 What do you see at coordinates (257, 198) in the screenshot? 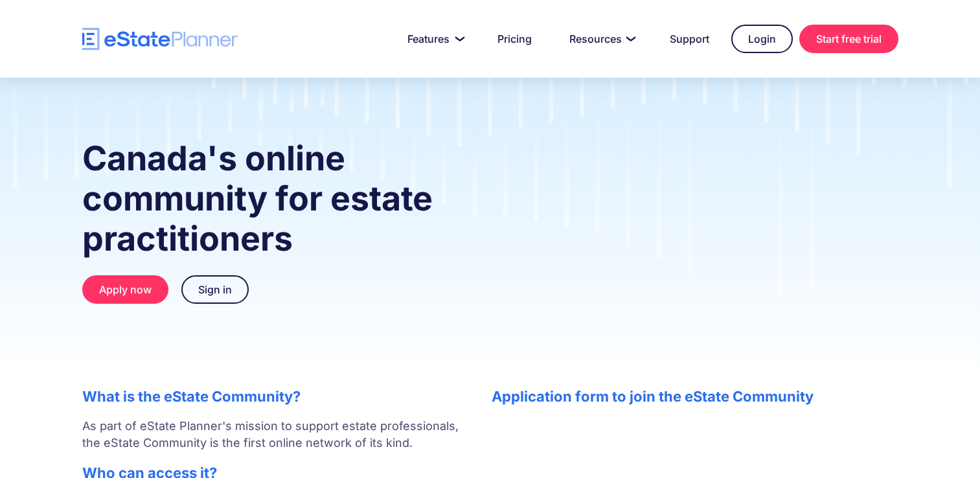
I see `strong: Canada's online community for estate practitioners` at bounding box center [257, 198].